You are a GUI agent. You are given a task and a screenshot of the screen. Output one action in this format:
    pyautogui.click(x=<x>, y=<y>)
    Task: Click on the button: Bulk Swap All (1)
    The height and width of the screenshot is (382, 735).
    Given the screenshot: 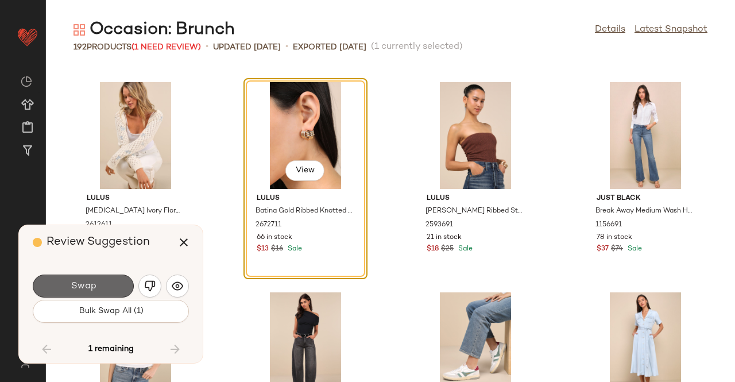 What is the action you would take?
    pyautogui.click(x=111, y=311)
    